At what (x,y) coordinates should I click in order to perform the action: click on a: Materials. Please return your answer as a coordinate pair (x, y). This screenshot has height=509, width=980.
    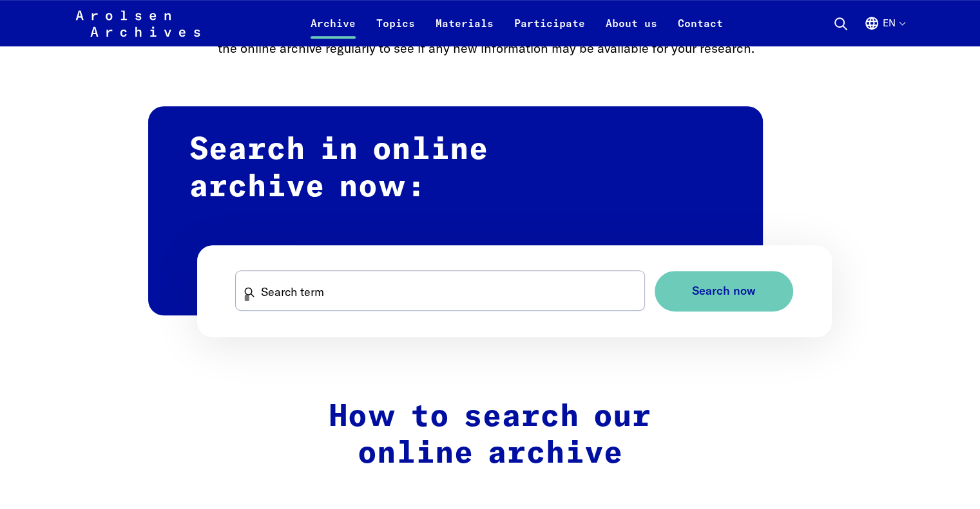
    Looking at the image, I should click on (465, 31).